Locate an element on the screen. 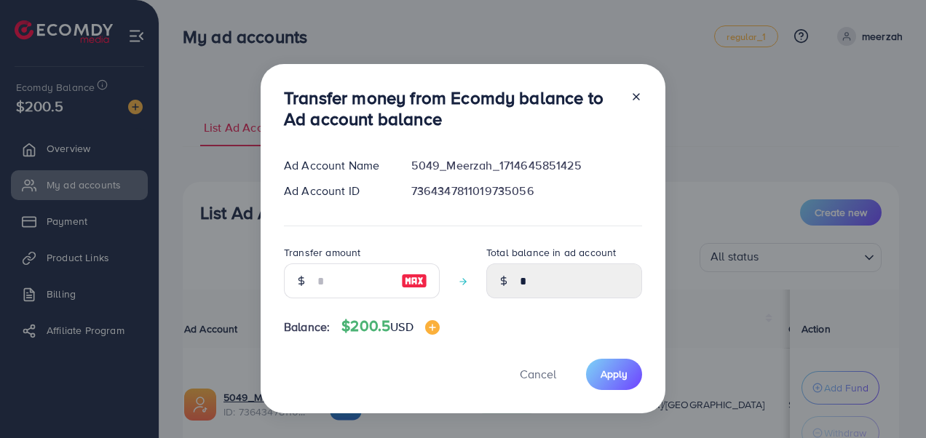 This screenshot has height=438, width=926. h3: Transfer money from Ecomdy balance to Ad account balance is located at coordinates (452, 109).